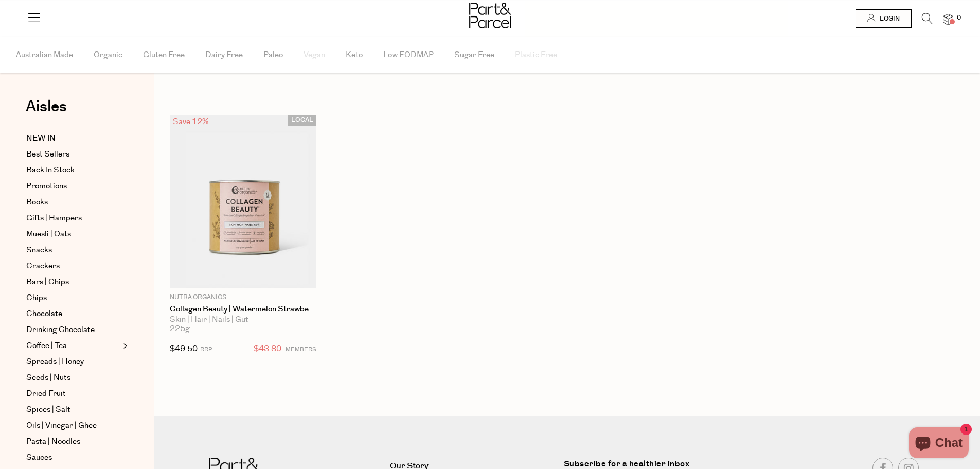 The image size is (980, 469). What do you see at coordinates (888, 19) in the screenshot?
I see `span: Login` at bounding box center [888, 19].